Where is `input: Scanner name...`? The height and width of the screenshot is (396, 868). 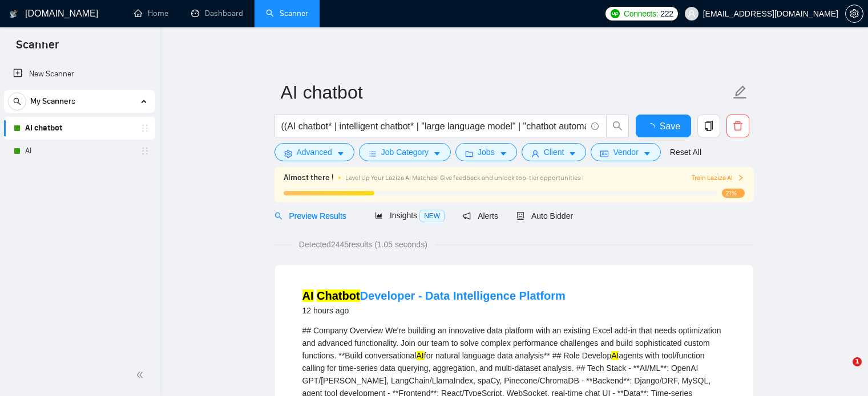
input: Scanner name... is located at coordinates (506, 93).